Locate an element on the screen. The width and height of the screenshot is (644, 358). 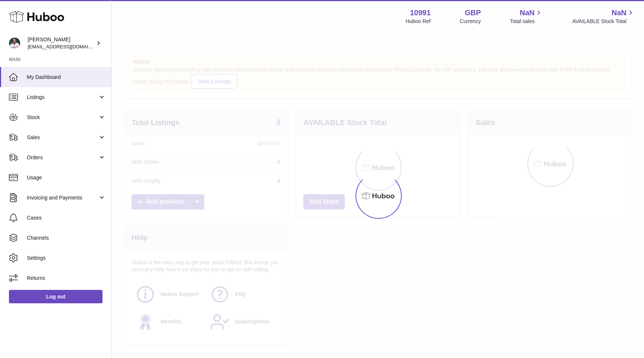
div: Huboo Ref is located at coordinates (418, 21).